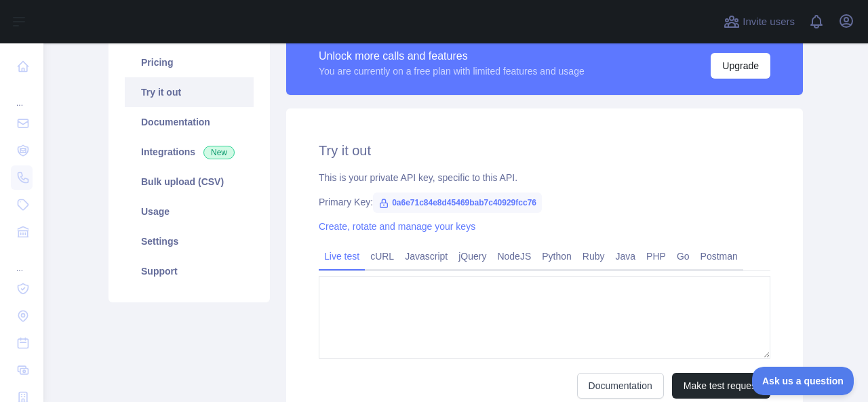  Describe the element at coordinates (189, 62) in the screenshot. I see `a: Pricing` at that location.